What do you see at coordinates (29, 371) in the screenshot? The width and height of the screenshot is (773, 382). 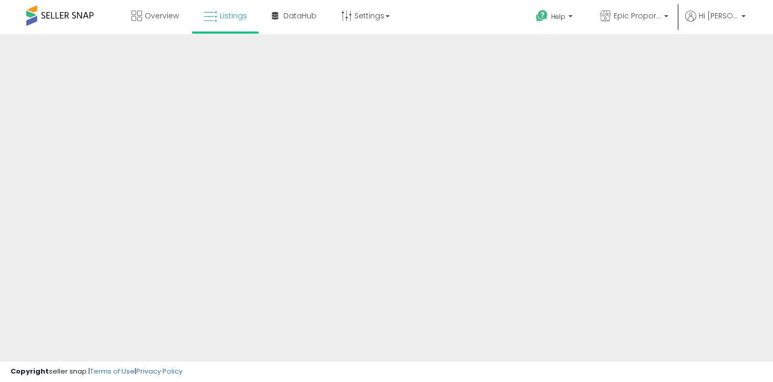 I see `strong: Copyright` at bounding box center [29, 371].